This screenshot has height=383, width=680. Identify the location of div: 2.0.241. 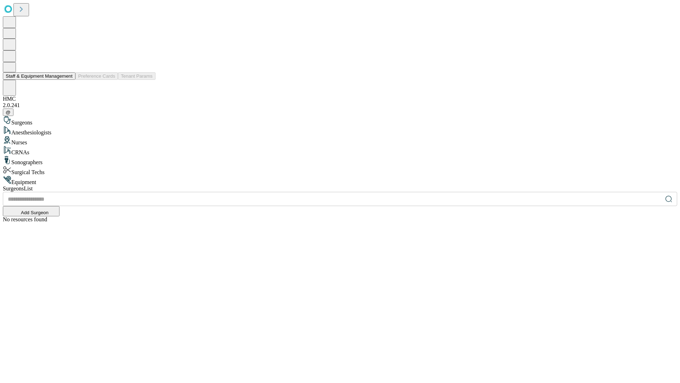
(340, 105).